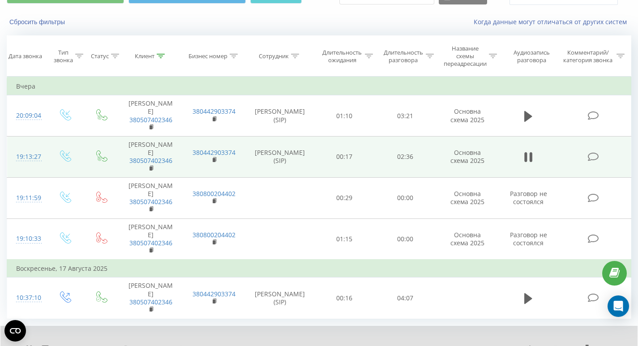 This screenshot has width=638, height=346. I want to click on td: 03:21, so click(405, 116).